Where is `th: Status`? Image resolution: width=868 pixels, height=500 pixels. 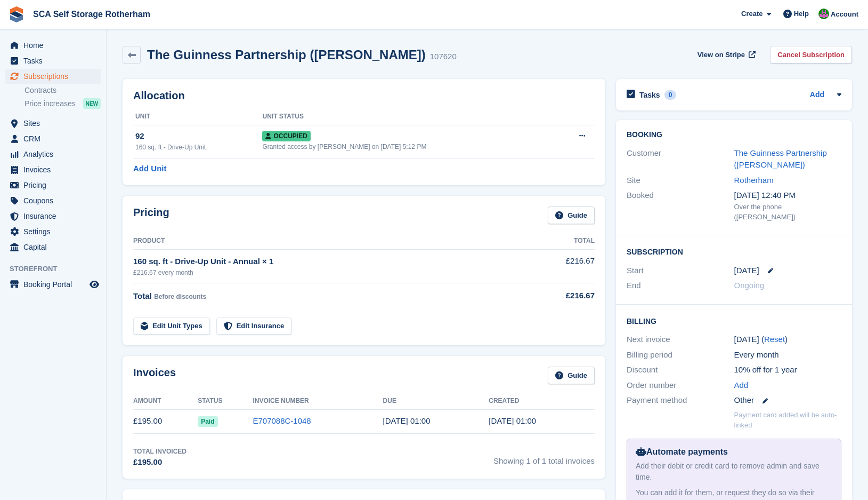 th: Status is located at coordinates (225, 402).